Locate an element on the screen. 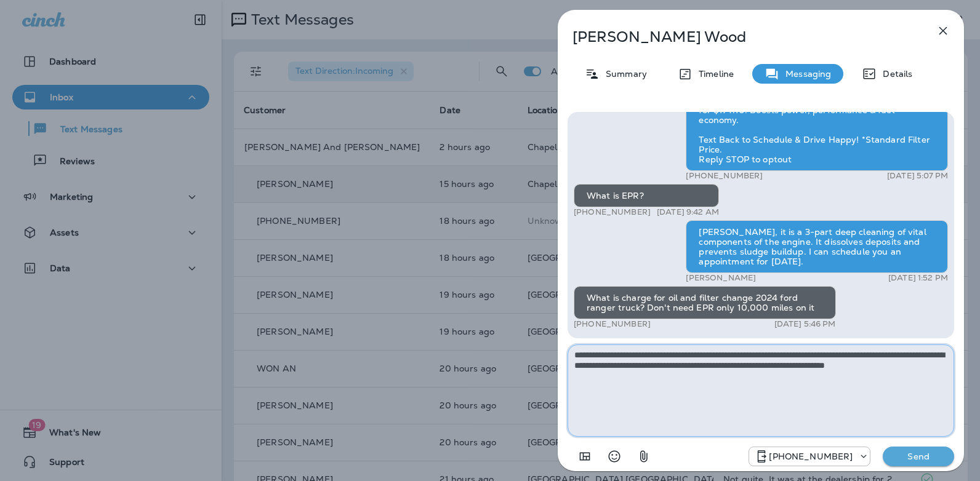 The height and width of the screenshot is (481, 980). p: Summary is located at coordinates (623, 74).